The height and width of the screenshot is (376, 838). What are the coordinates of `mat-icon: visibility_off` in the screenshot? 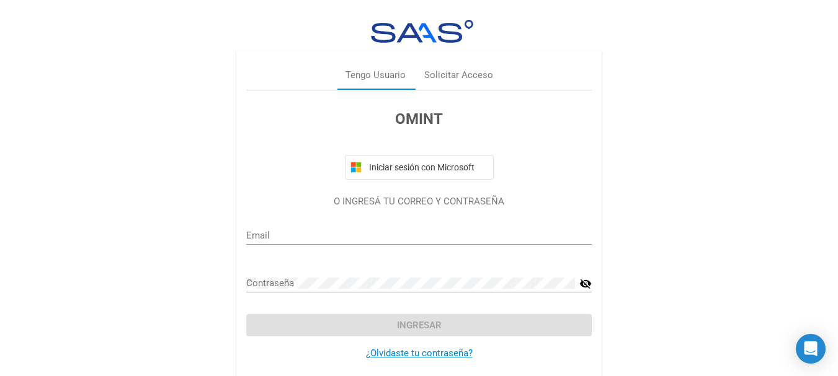 It's located at (585, 284).